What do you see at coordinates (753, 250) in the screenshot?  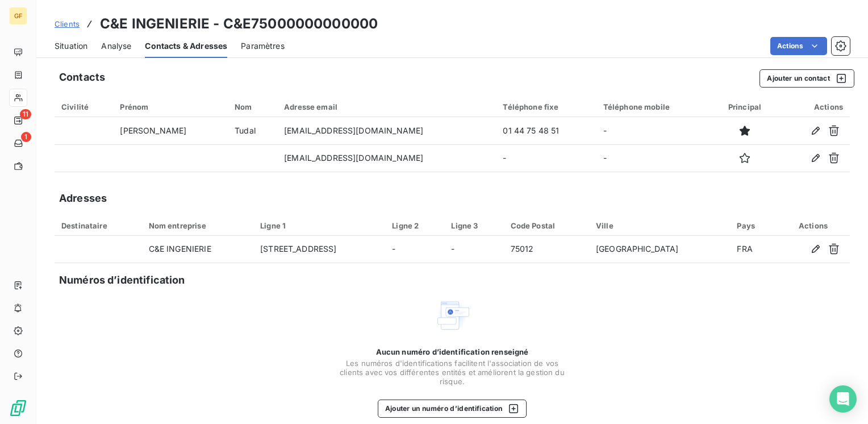 I see `td: FRA` at bounding box center [753, 250].